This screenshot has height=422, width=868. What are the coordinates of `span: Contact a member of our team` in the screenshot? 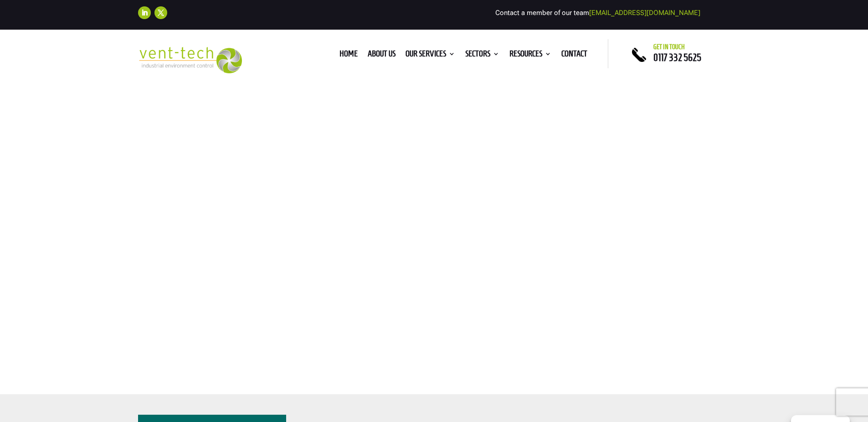 It's located at (598, 12).